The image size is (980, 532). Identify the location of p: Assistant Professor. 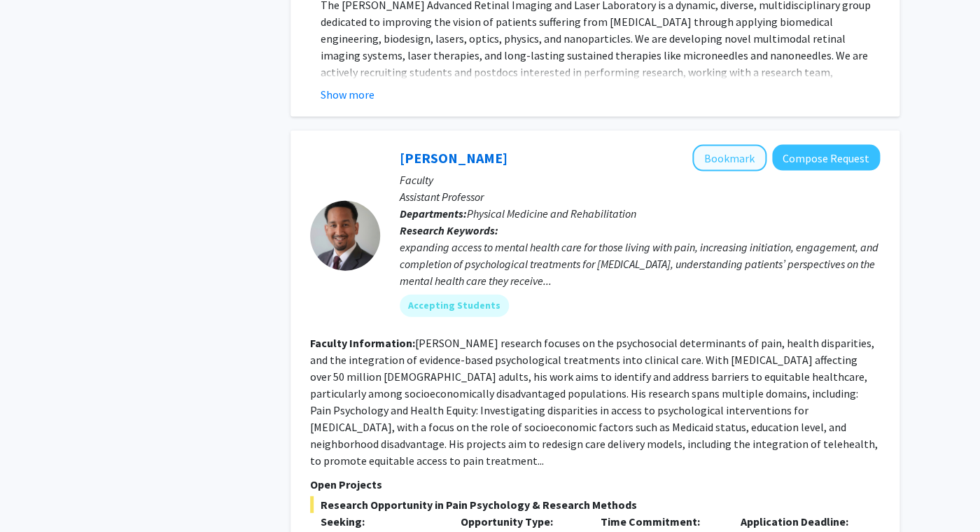
(640, 197).